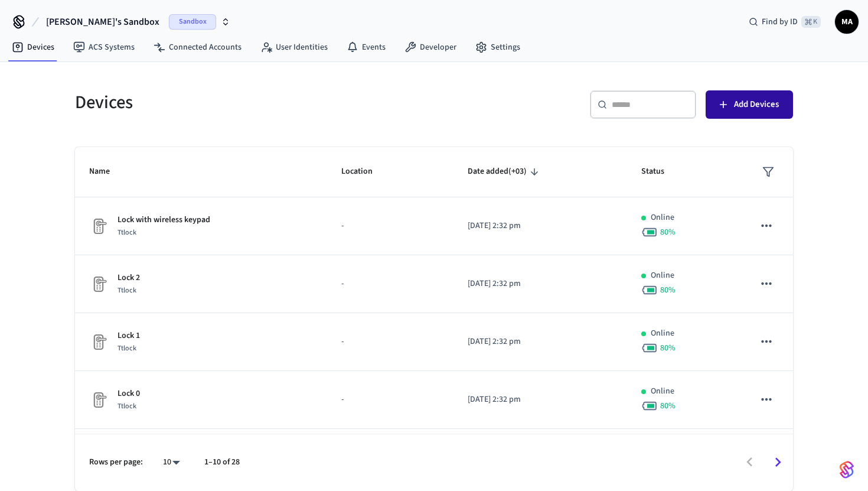 The width and height of the screenshot is (868, 491). Describe the element at coordinates (294, 47) in the screenshot. I see `a: User Identities` at that location.